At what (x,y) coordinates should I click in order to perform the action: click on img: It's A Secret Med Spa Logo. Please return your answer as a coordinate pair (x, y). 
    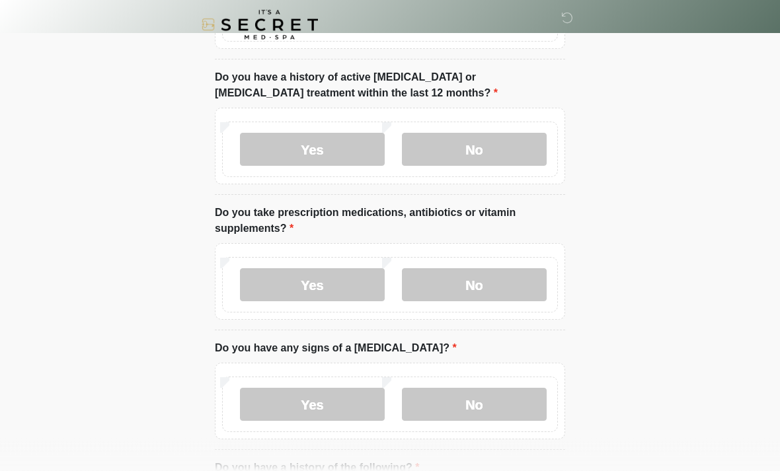
    Looking at the image, I should click on (260, 24).